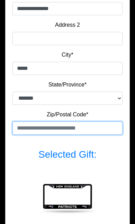 The height and width of the screenshot is (224, 135). Describe the element at coordinates (68, 154) in the screenshot. I see `h3: Selected Gift:` at that location.